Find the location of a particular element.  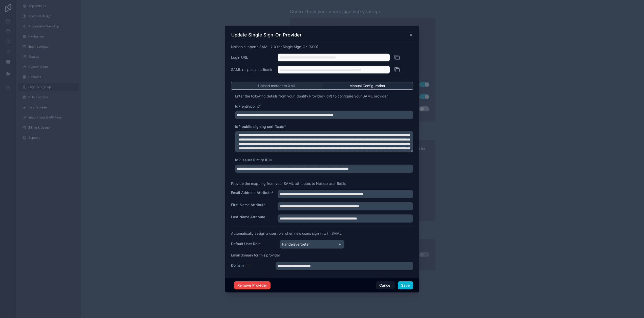

p: Automatically assign a user role when new users sign in with SAML is located at coordinates (322, 233).